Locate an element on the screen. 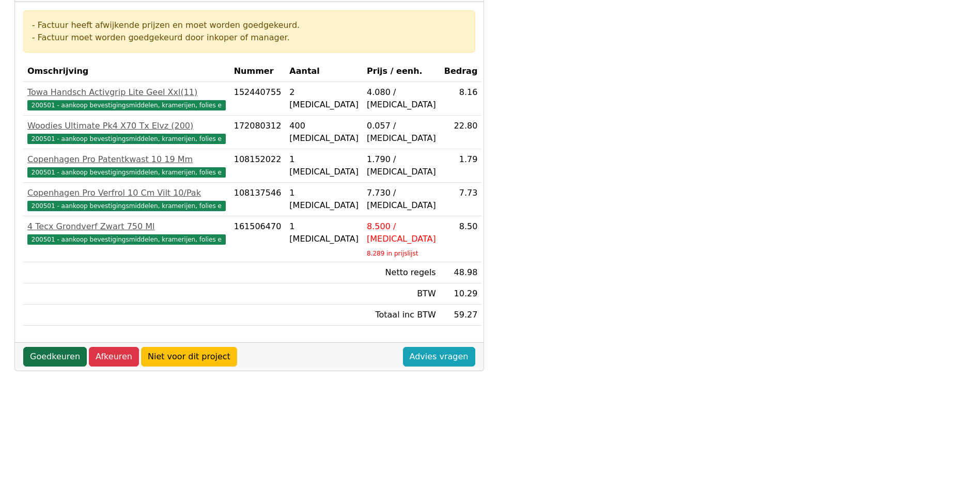  td: Netto regels is located at coordinates (401, 273).